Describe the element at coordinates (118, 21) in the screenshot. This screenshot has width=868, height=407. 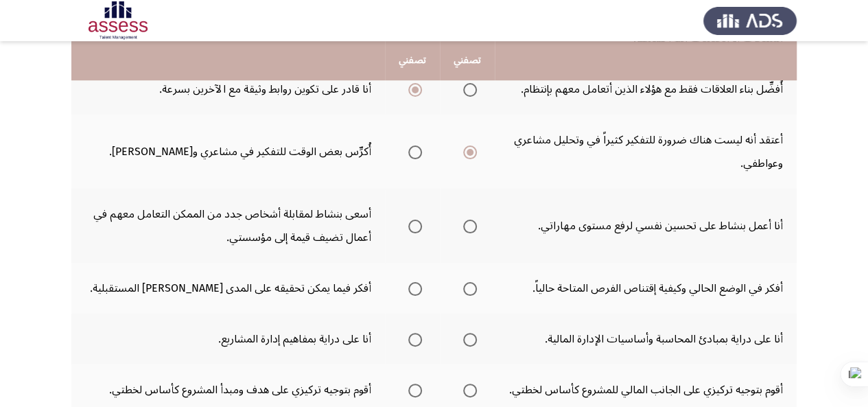
I see `img: Assessment logo of Potentiality Assessment` at that location.